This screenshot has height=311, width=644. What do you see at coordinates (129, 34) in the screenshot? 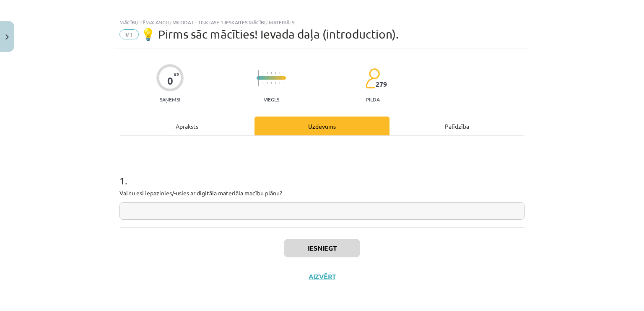
I see `span: #1` at bounding box center [129, 34].